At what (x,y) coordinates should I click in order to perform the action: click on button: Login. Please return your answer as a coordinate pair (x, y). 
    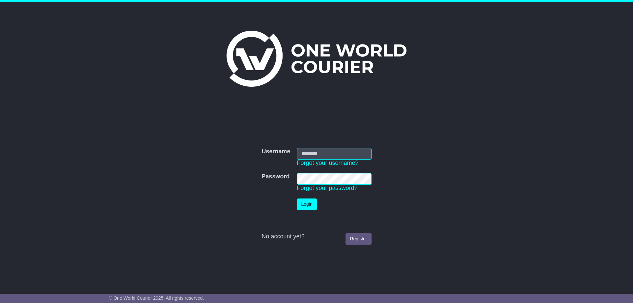
    Looking at the image, I should click on (307, 204).